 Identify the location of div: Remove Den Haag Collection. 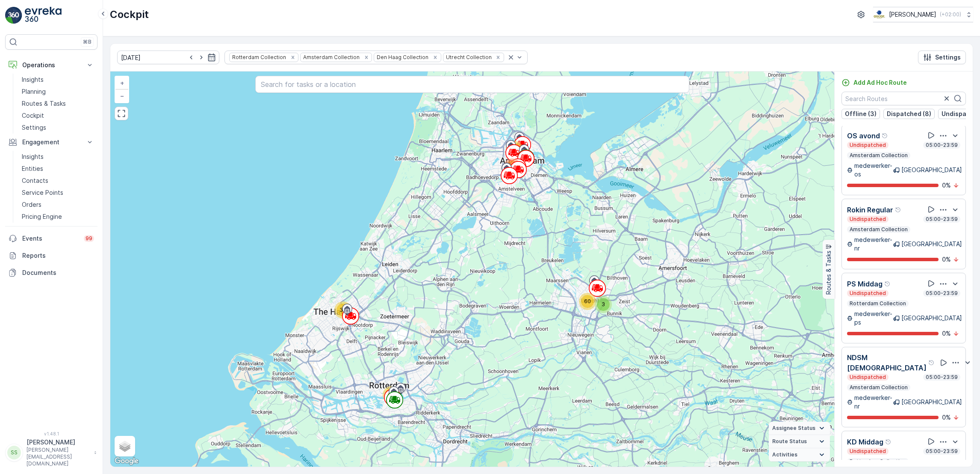
(436, 58).